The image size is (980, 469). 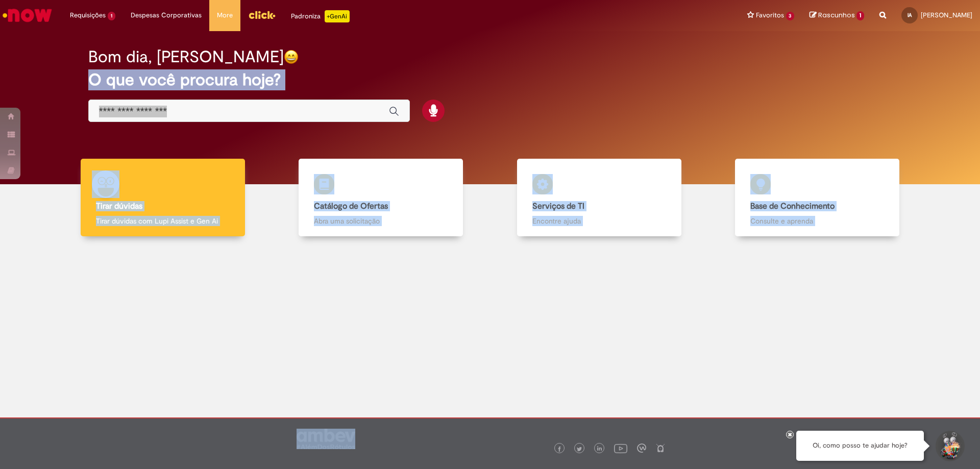 I want to click on img: logo_footer_facebook.png, so click(x=559, y=449).